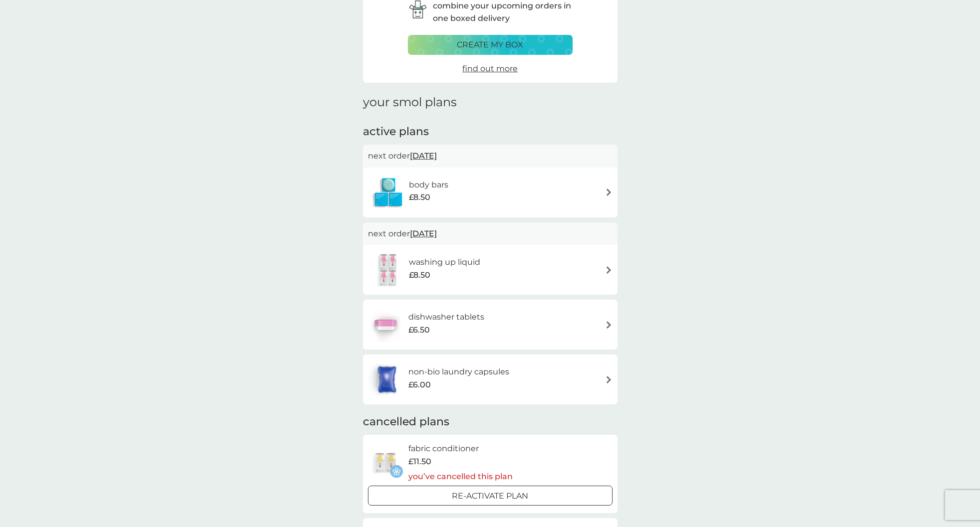 This screenshot has width=980, height=527. What do you see at coordinates (490, 496) in the screenshot?
I see `p: Re-activate Plan` at bounding box center [490, 496].